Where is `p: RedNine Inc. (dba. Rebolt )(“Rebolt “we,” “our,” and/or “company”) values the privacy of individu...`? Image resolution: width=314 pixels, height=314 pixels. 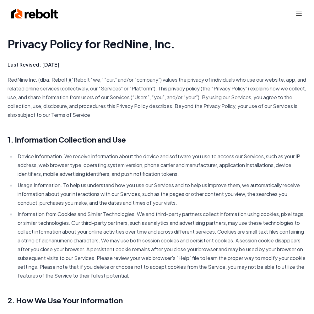 p: RedNine Inc. (dba. Rebolt )(“Rebolt “we,” “our,” and/or “company”) values the privacy of individu... is located at coordinates (157, 97).